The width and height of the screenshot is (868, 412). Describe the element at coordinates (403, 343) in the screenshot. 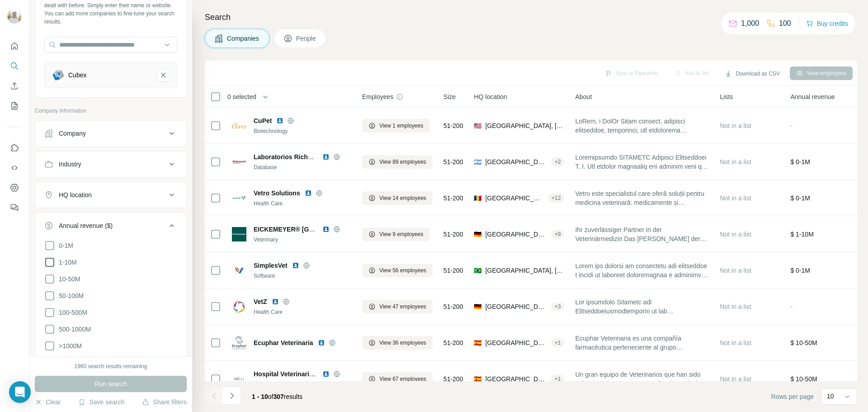

I see `span: View 36 employees` at that location.